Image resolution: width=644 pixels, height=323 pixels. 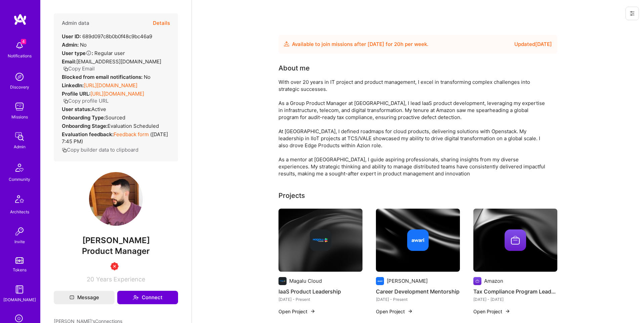 What do you see at coordinates (147, 298) in the screenshot?
I see `button: Connect` at bounding box center [147, 298].